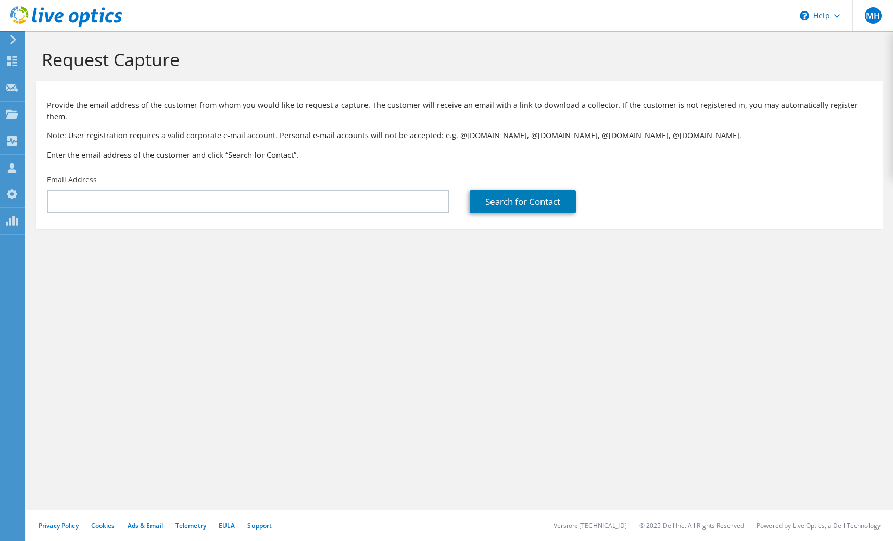 The height and width of the screenshot is (541, 893). I want to click on li: © 2025 Dell Inc. All Rights Reserved, so click(692, 525).